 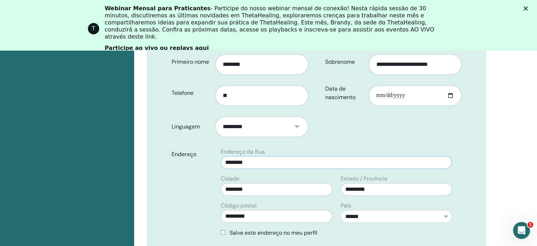 I want to click on div: Fechar, so click(x=527, y=8).